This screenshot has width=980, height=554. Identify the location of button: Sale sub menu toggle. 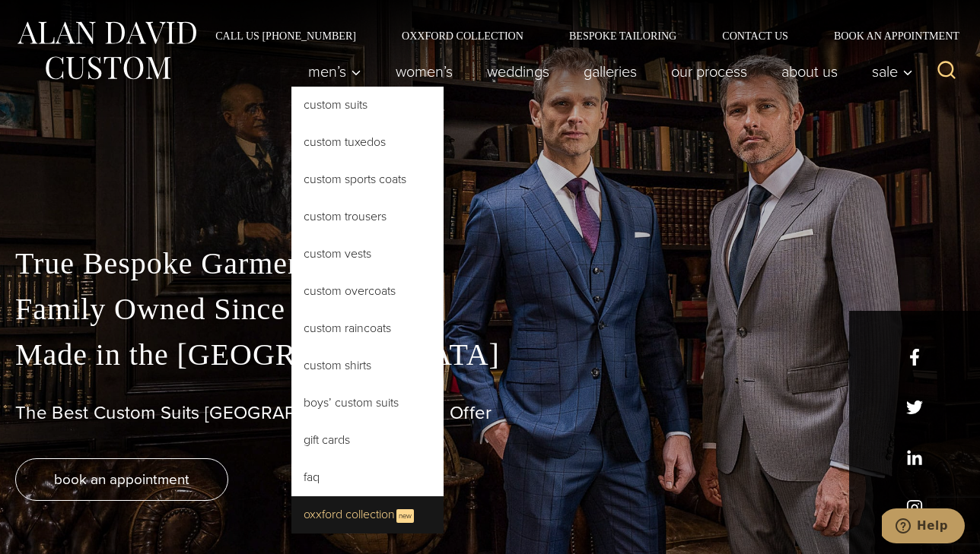
(887, 72).